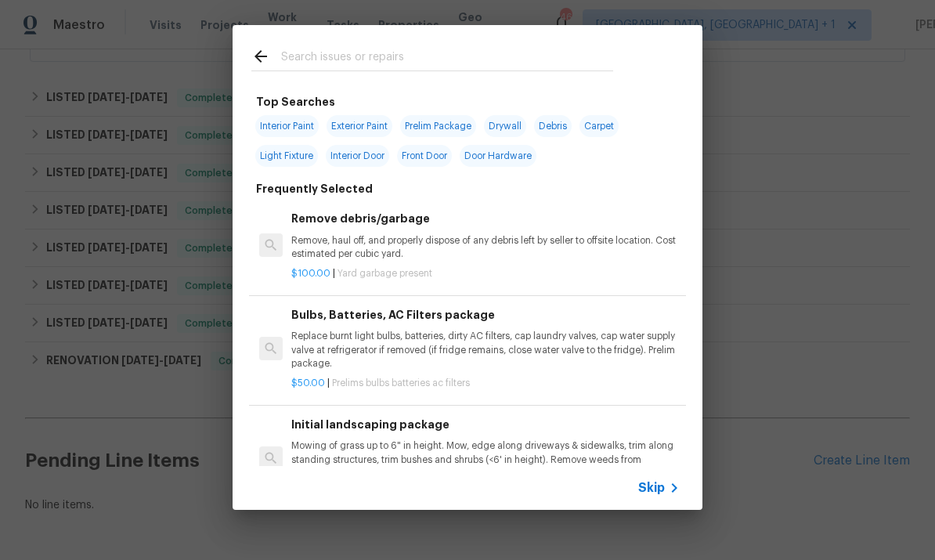 Image resolution: width=935 pixels, height=560 pixels. I want to click on span: Prelim Package, so click(438, 126).